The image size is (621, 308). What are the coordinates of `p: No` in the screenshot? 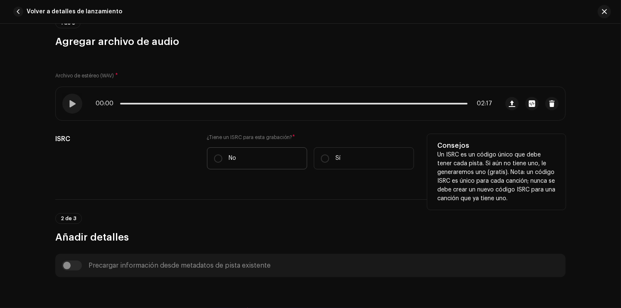 It's located at (233, 158).